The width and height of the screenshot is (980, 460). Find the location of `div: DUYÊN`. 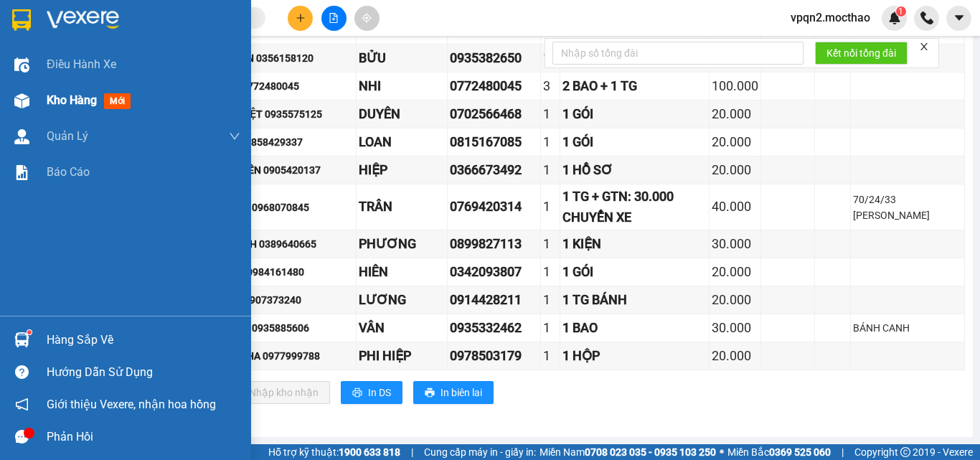

div: DUYÊN is located at coordinates (402, 114).